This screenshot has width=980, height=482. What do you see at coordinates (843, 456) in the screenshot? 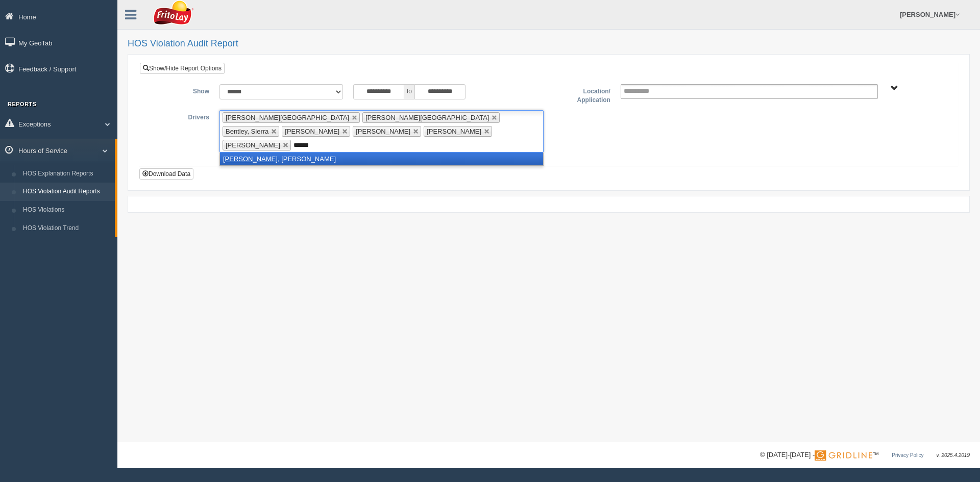
I see `img: Gridline` at bounding box center [843, 456].